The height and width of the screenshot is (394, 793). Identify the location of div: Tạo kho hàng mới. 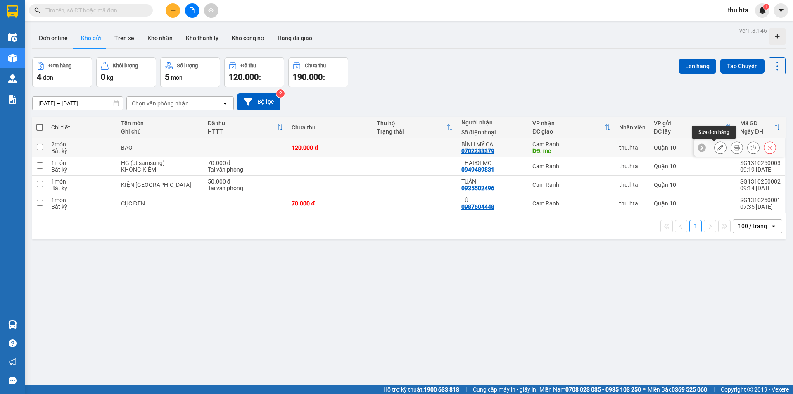
(778, 36).